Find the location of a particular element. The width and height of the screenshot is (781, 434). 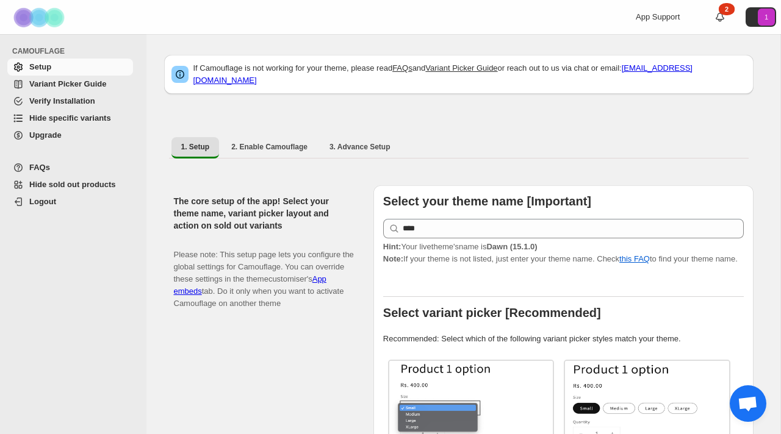

a: Hide specific variants is located at coordinates (70, 118).